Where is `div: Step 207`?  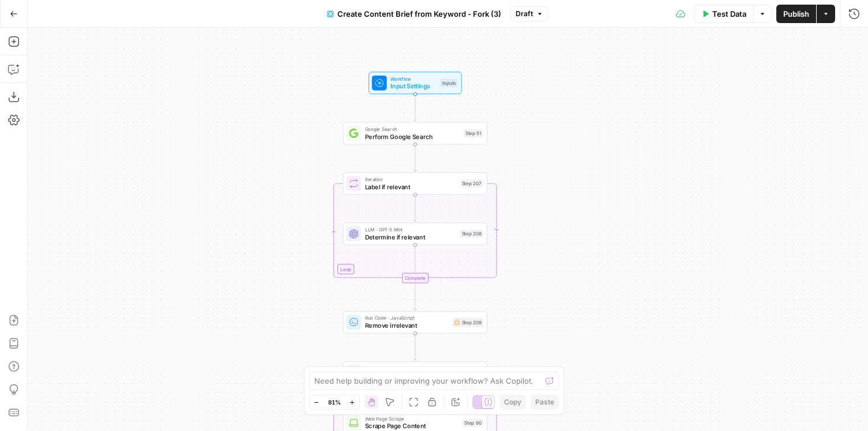 div: Step 207 is located at coordinates (471, 184).